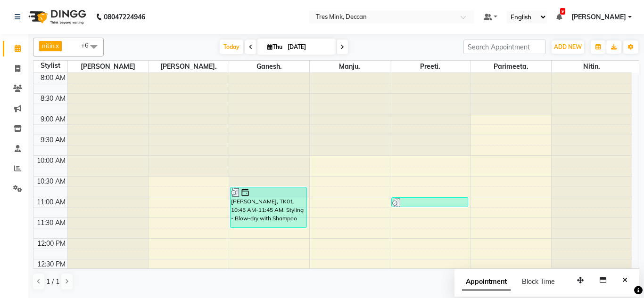 The width and height of the screenshot is (644, 298). What do you see at coordinates (53, 98) in the screenshot?
I see `div: 8:30 AM` at bounding box center [53, 98].